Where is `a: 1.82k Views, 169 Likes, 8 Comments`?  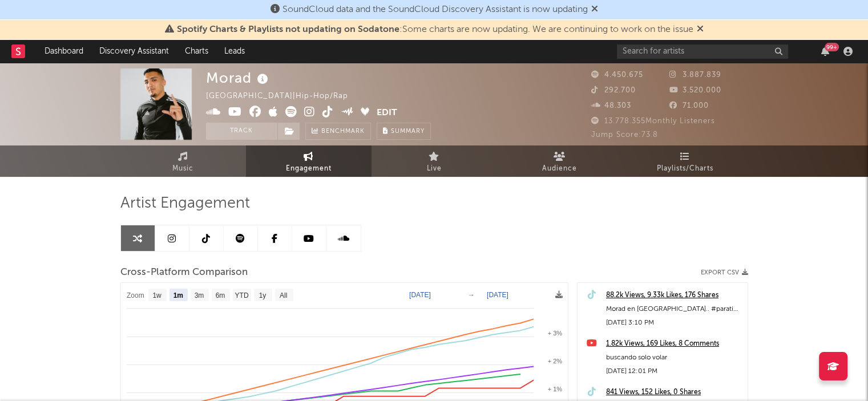
a: 1.82k Views, 169 Likes, 8 Comments is located at coordinates (674, 344).